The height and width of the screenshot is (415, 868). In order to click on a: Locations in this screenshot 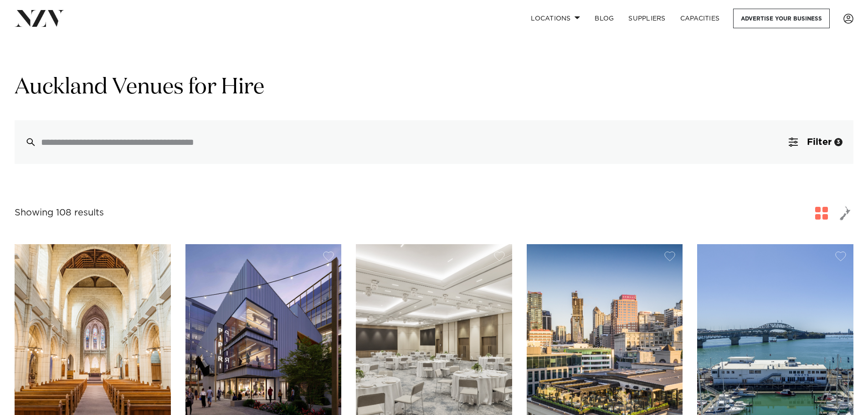, I will do `click(555, 18)`.